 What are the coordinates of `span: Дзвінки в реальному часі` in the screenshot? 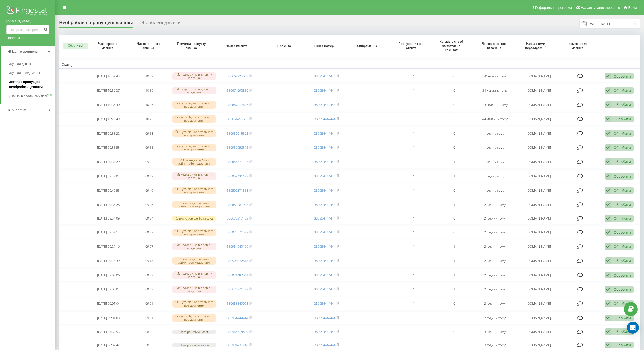 It's located at (28, 96).